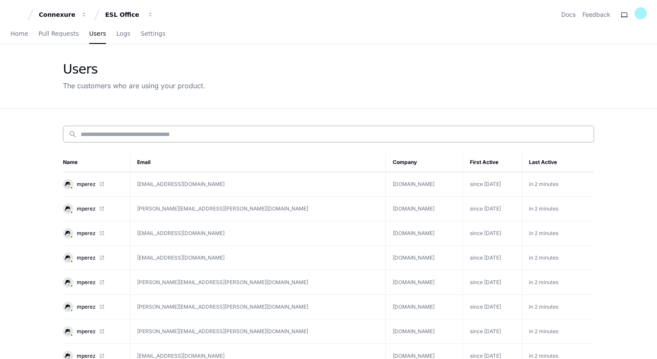 Image resolution: width=657 pixels, height=359 pixels. I want to click on th: Name, so click(96, 162).